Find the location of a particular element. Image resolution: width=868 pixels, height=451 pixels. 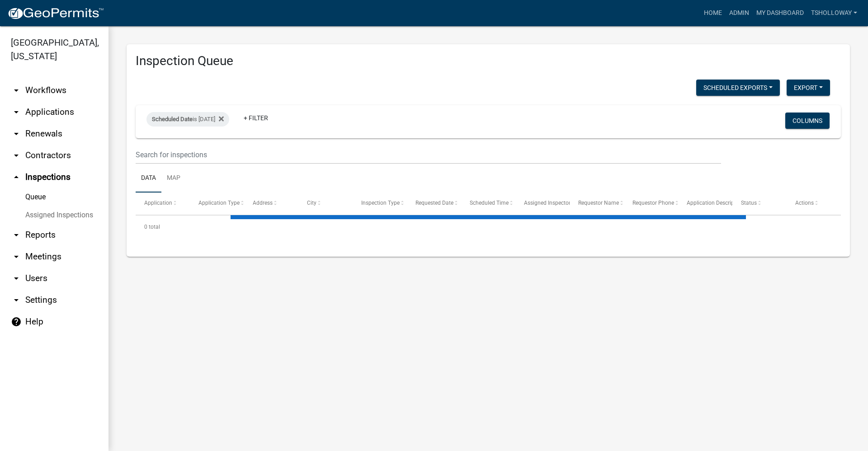

a: My Dashboard is located at coordinates (780, 13).